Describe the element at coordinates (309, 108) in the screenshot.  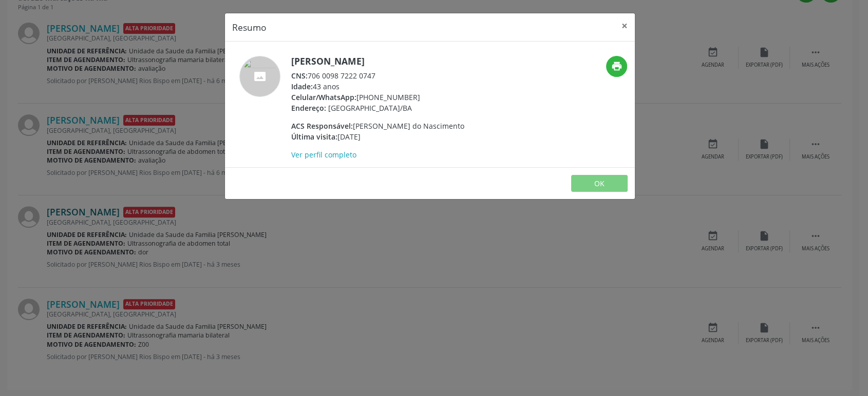
I see `span: Endereço:` at that location.